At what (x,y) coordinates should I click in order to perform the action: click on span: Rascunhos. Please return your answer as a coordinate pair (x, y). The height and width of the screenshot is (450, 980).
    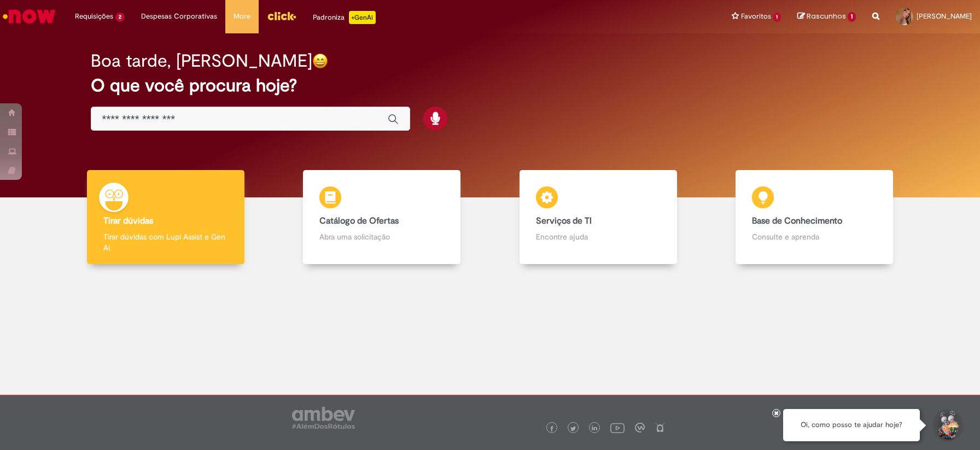
    Looking at the image, I should click on (826, 16).